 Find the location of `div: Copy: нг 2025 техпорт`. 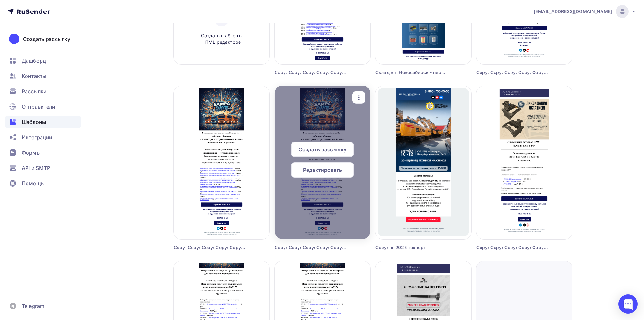

div: Copy: нг 2025 техпорт is located at coordinates (411, 248).